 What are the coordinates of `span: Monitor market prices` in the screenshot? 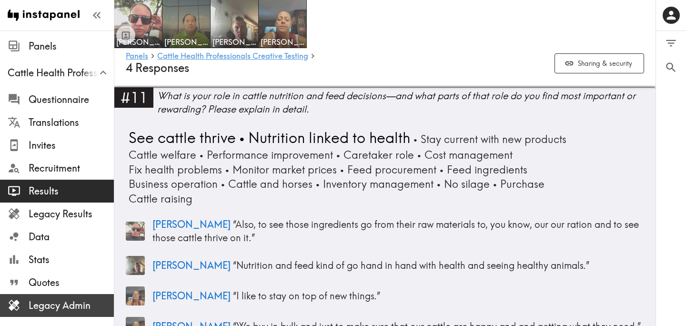 It's located at (283, 170).